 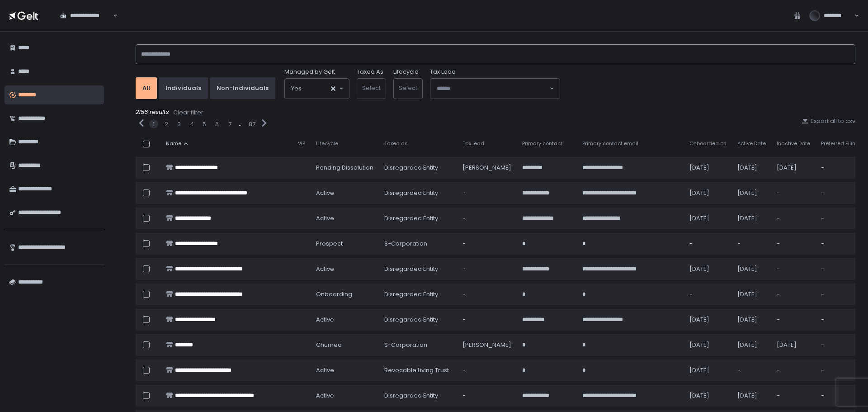 What do you see at coordinates (418, 370) in the screenshot?
I see `div: Revocable Living Trust` at bounding box center [418, 370].